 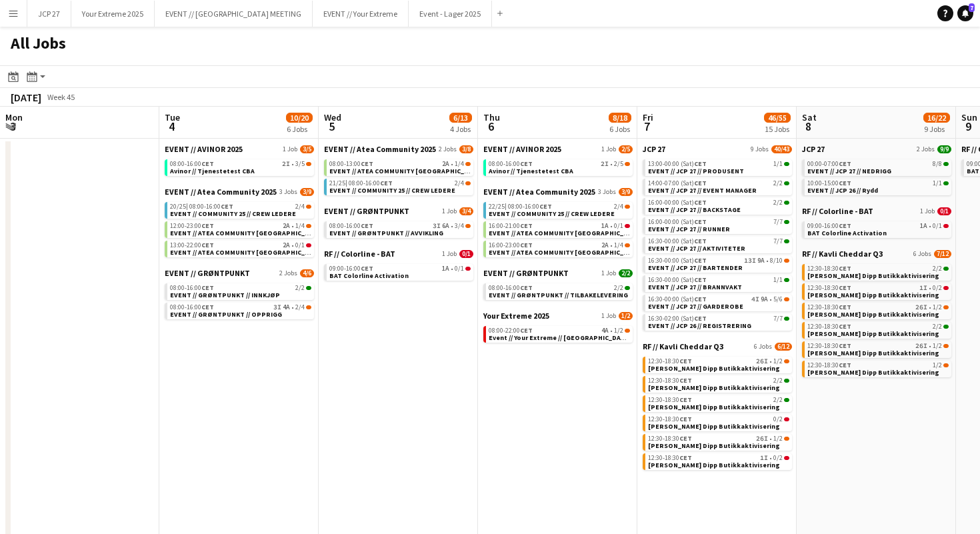 I want to click on a: 16:30-00:00 (Sat)CET7/7EVENT // JCP 27 // AKTIVITETER, so click(x=719, y=244).